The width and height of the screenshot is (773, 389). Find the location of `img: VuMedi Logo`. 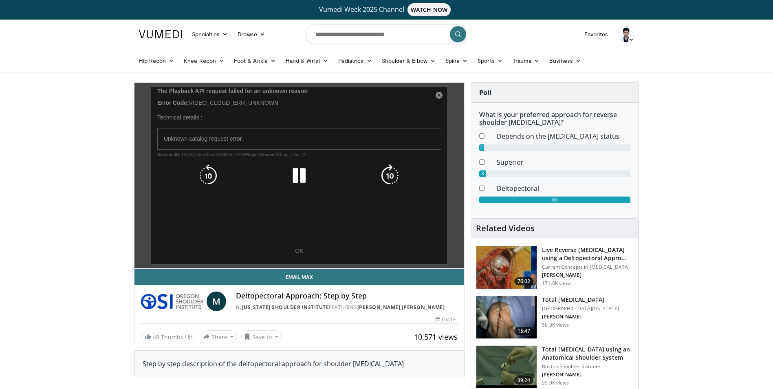

img: VuMedi Logo is located at coordinates (160, 34).